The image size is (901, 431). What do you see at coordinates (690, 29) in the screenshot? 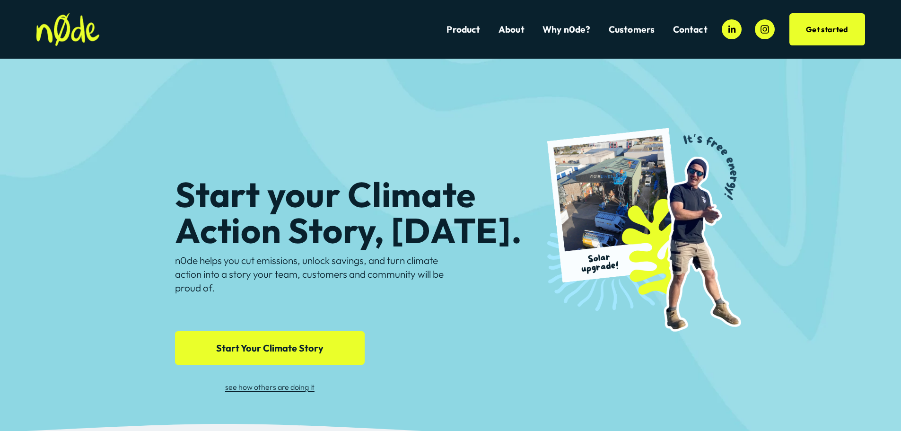
I see `a: Contact` at bounding box center [690, 29].